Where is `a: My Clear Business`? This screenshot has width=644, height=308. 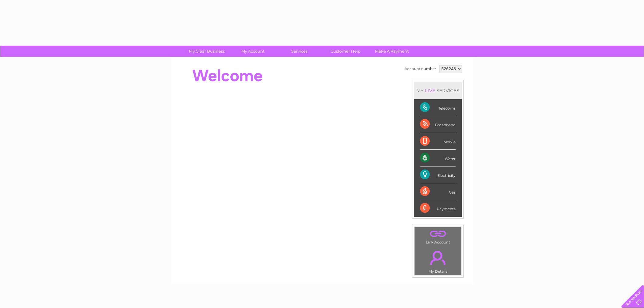 a: My Clear Business is located at coordinates (207, 51).